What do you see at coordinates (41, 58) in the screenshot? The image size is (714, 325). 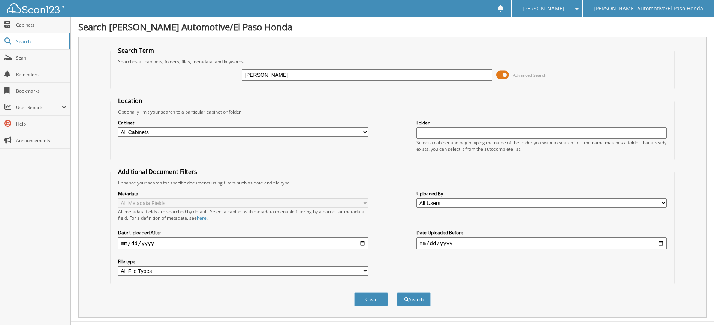 I see `span: Scan` at bounding box center [41, 58].